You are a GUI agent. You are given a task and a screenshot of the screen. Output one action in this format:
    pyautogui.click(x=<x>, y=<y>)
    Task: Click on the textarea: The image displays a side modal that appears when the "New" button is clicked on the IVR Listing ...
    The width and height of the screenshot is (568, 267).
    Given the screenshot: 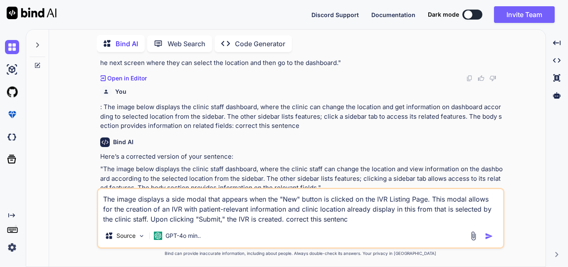 What is the action you would take?
    pyautogui.click(x=301, y=206)
    